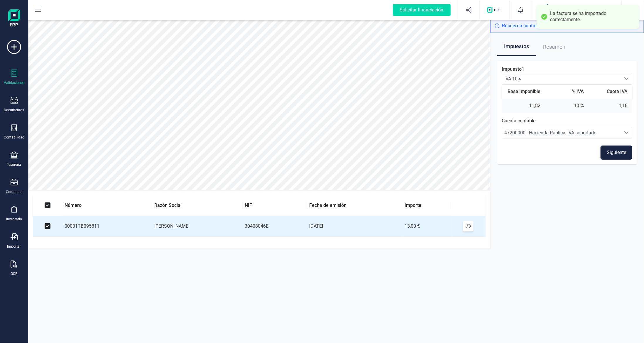 The height and width of the screenshot is (343, 644). What do you see at coordinates (14, 83) in the screenshot?
I see `div: Validaciones` at bounding box center [14, 83].